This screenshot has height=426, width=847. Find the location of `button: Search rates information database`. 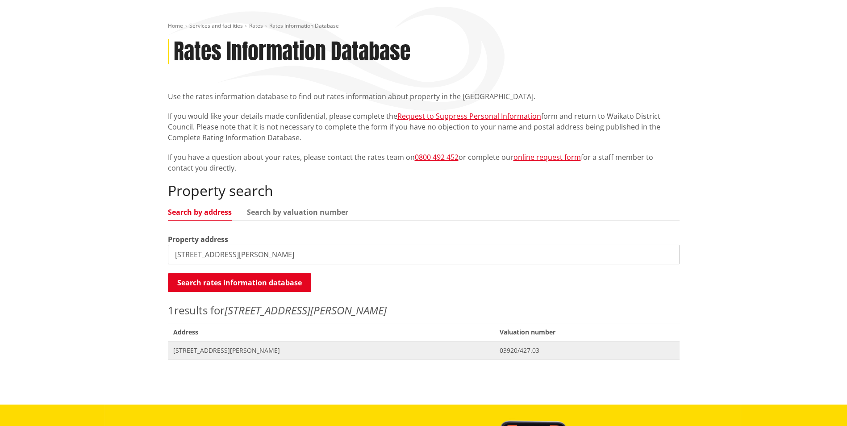

button: Search rates information database is located at coordinates (239, 283).